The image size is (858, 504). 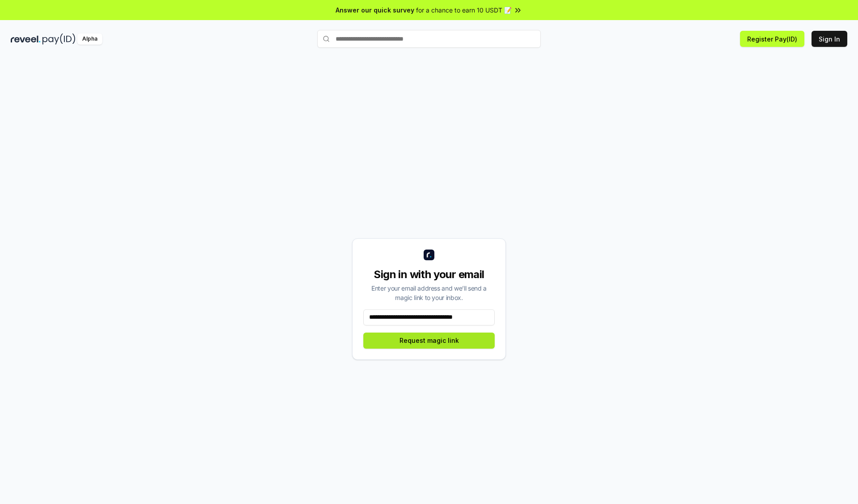 I want to click on div: Sign in with your email, so click(x=429, y=275).